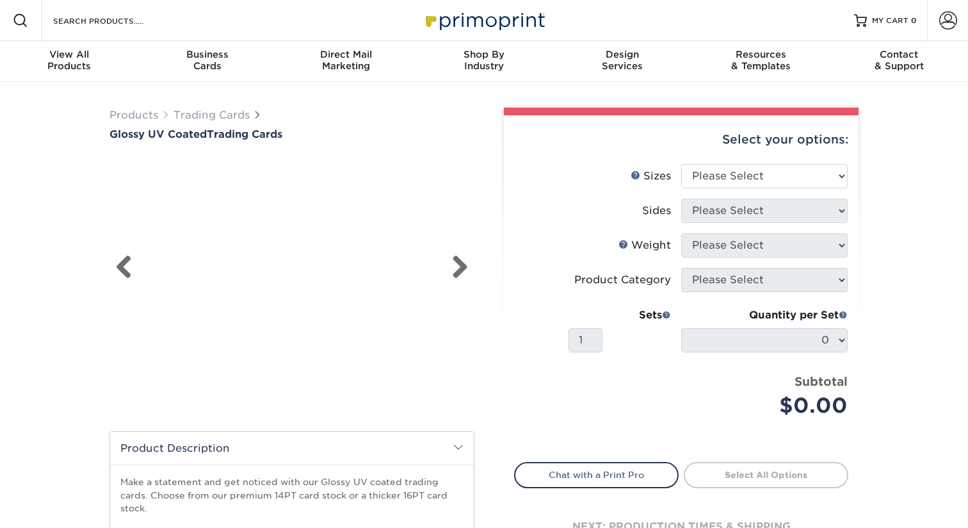 This screenshot has width=968, height=528. I want to click on a: Glossy UV CoatedTrading Cards, so click(292, 134).